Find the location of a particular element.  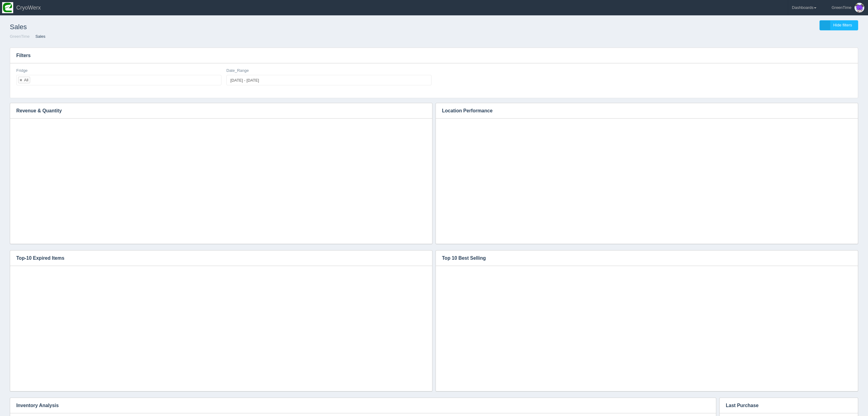

span: CryoWerx is located at coordinates (29, 8).